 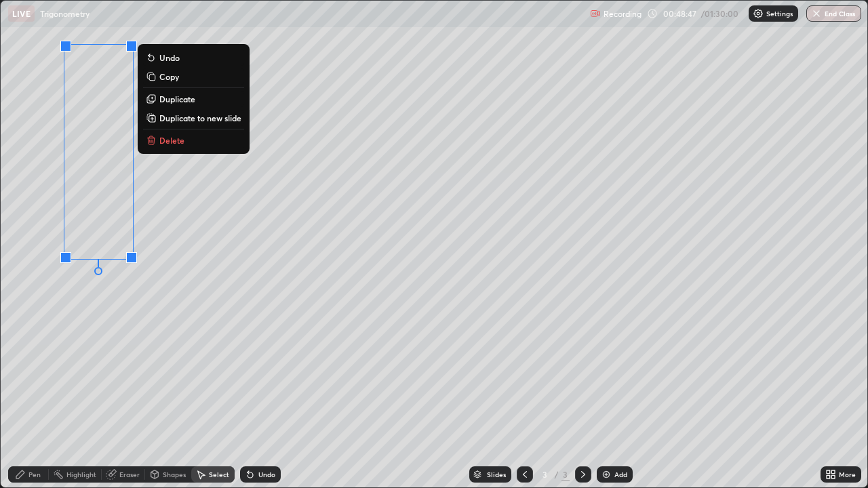 I want to click on img: end-class-cross, so click(x=816, y=14).